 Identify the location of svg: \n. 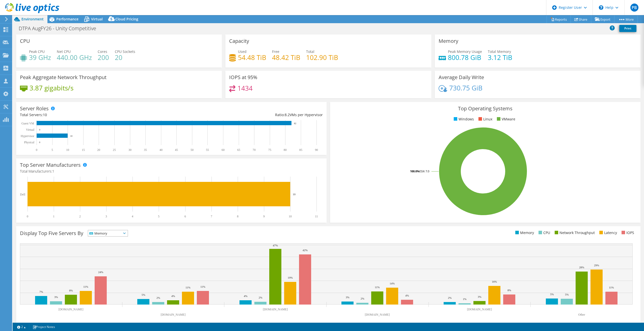
(601, 8).